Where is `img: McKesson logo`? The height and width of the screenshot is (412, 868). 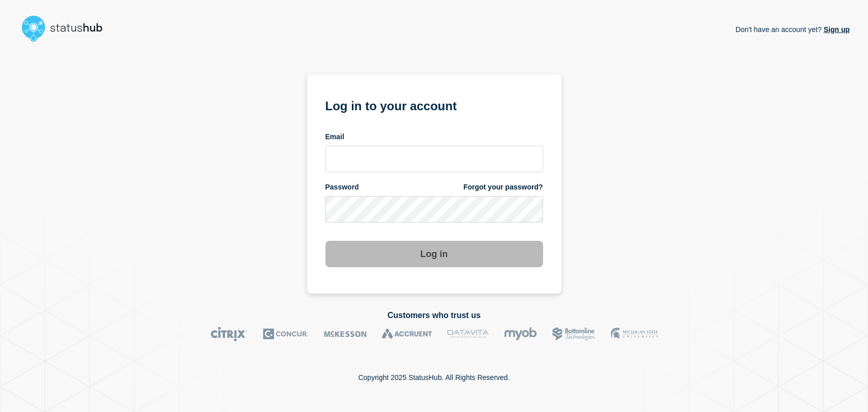
img: McKesson logo is located at coordinates (345, 334).